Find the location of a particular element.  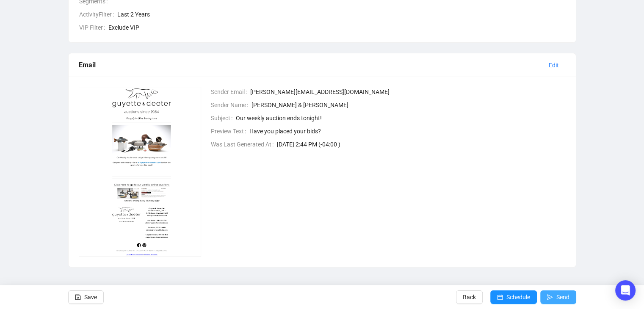

span: Edit is located at coordinates (554, 65).